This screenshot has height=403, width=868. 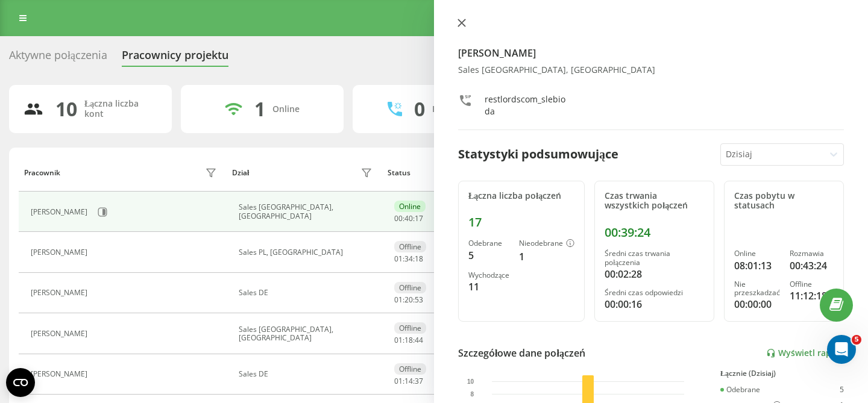 I want to click on div: 08:01:13, so click(x=757, y=265).